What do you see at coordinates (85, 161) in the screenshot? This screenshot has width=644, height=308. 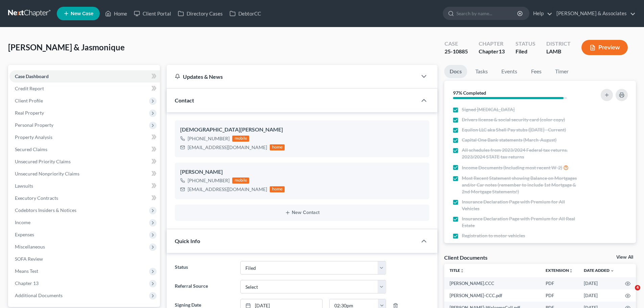 I see `a: Unsecured Priority Claims` at bounding box center [85, 161].